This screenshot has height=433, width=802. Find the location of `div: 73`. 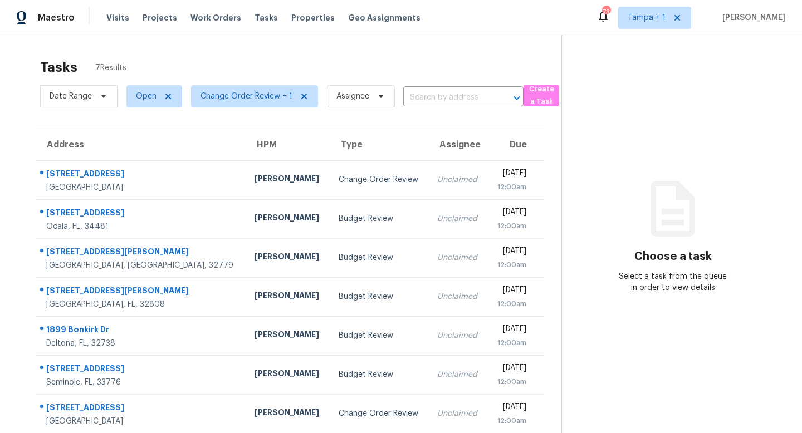

div: 73 is located at coordinates (606, 12).